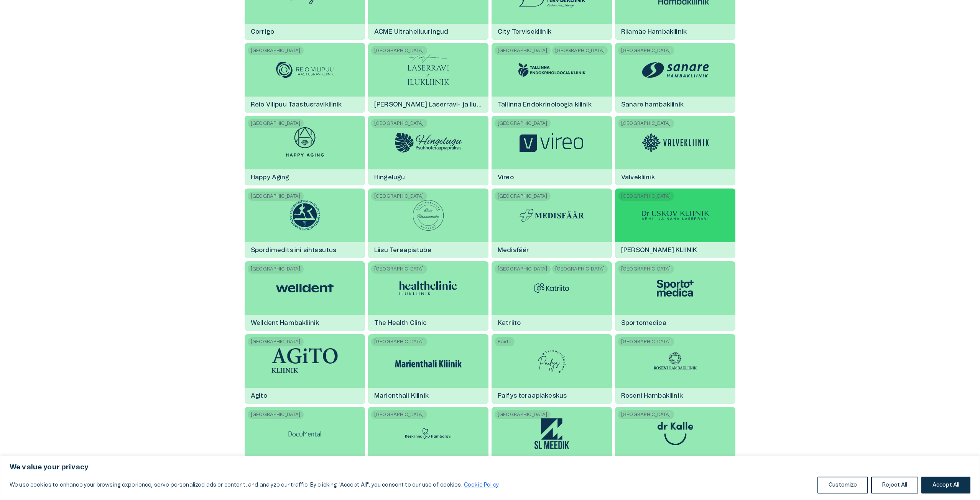 The height and width of the screenshot is (500, 980). What do you see at coordinates (675, 433) in the screenshot?
I see `img: dr Kalle logo` at bounding box center [675, 433].